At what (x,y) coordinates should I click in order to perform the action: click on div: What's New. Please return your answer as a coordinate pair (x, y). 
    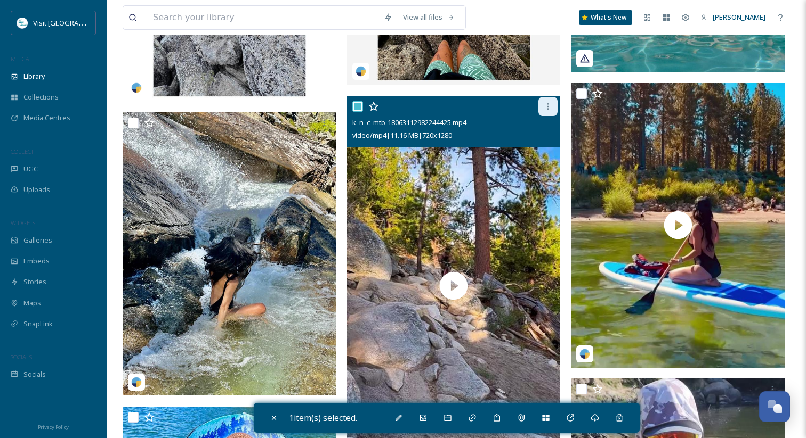
    Looking at the image, I should click on (605, 18).